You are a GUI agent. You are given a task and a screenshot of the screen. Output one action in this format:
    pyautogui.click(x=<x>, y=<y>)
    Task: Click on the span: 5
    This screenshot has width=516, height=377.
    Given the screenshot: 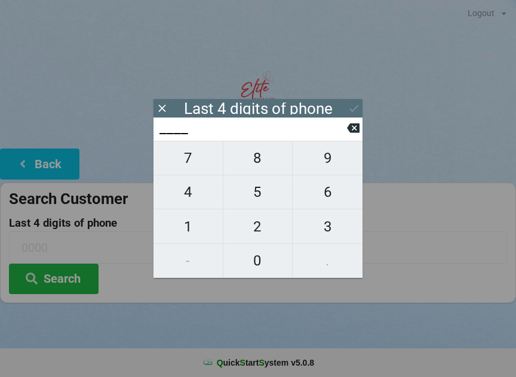 What is the action you would take?
    pyautogui.click(x=258, y=192)
    